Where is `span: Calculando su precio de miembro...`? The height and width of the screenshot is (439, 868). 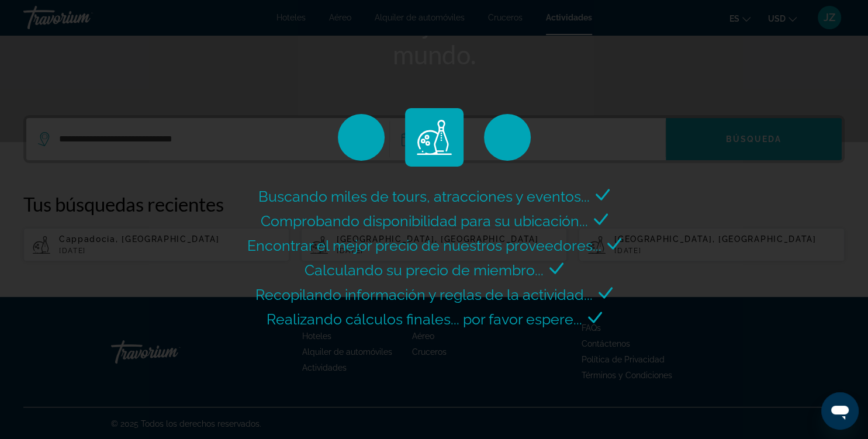 span: Calculando su precio de miembro... is located at coordinates (424, 270).